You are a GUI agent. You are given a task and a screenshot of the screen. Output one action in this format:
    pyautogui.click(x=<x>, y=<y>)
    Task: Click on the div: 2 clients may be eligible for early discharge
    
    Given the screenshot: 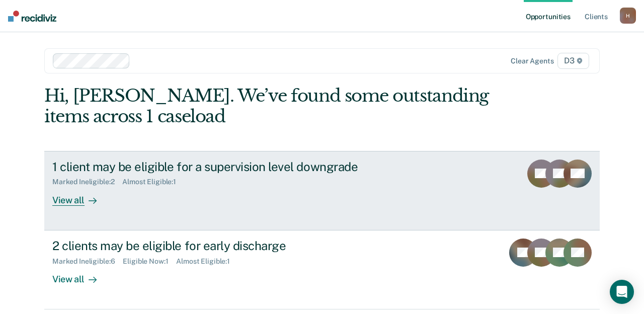 What is the action you would take?
    pyautogui.click(x=229, y=246)
    